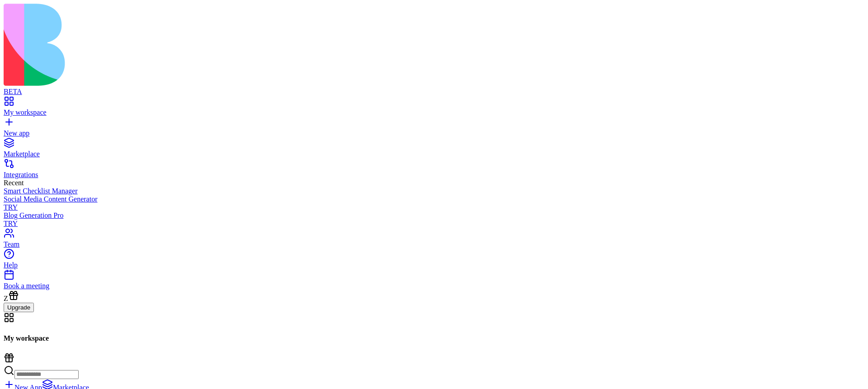  What do you see at coordinates (18, 307) in the screenshot?
I see `button: Upgrade` at bounding box center [18, 307].